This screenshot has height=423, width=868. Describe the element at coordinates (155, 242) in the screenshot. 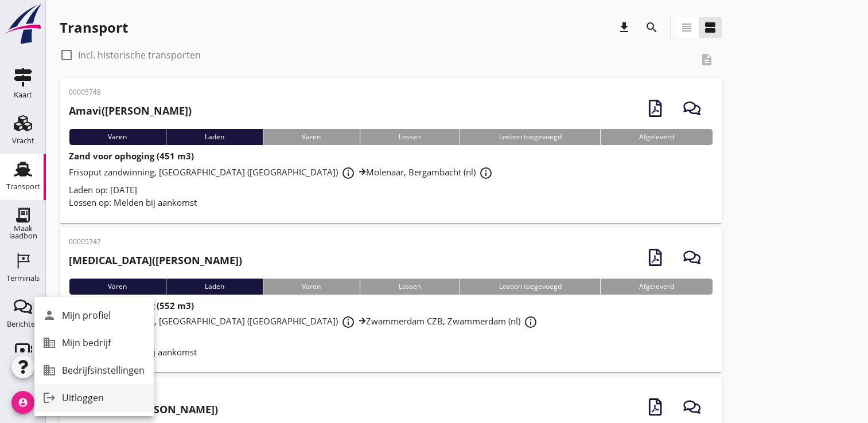

I see `p: 00005747` at that location.